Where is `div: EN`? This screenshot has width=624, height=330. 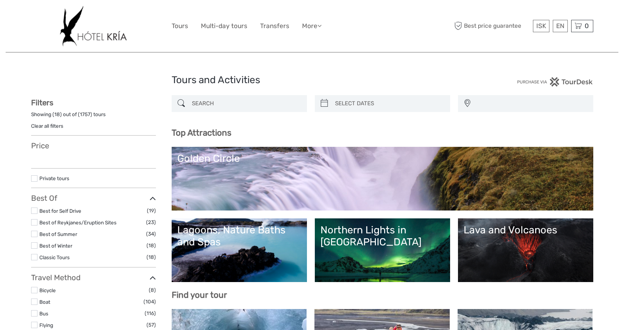
div: EN is located at coordinates (560, 26).